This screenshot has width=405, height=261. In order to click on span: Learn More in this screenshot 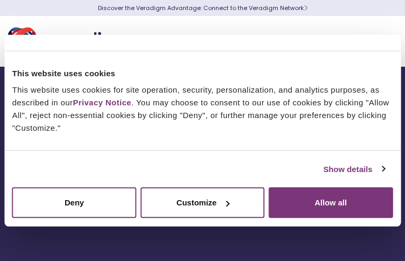, I will do `click(305, 8)`.